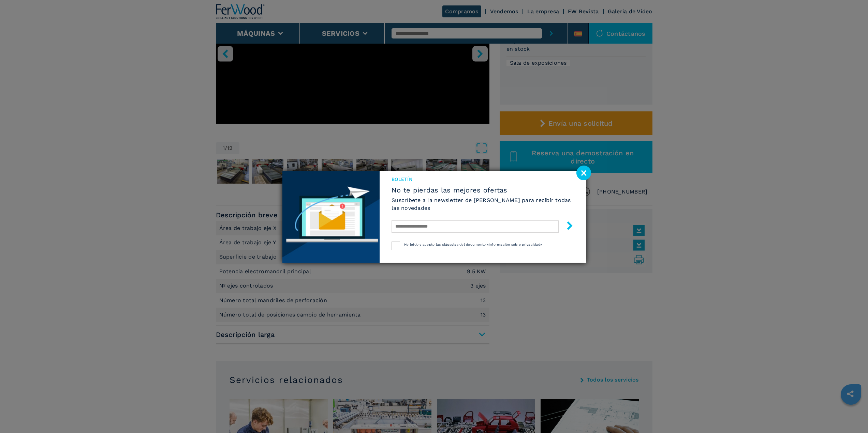  What do you see at coordinates (566, 227) in the screenshot?
I see `button: submit-button` at bounding box center [566, 227].